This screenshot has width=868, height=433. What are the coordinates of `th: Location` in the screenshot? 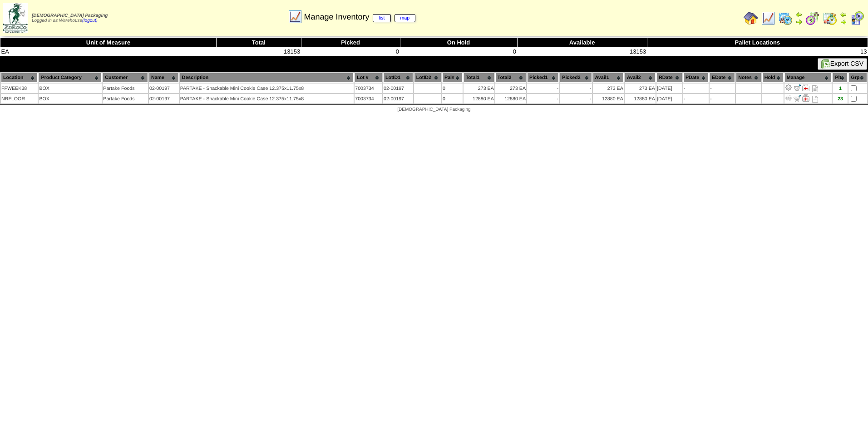 It's located at (19, 77).